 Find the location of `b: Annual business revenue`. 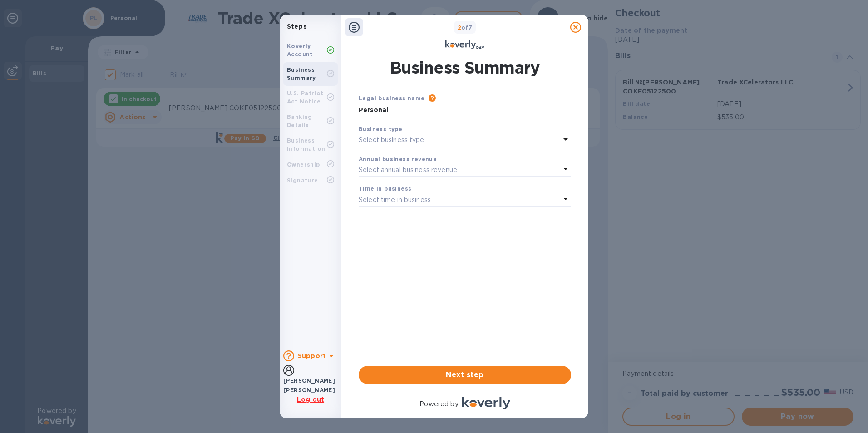

b: Annual business revenue is located at coordinates (398, 159).